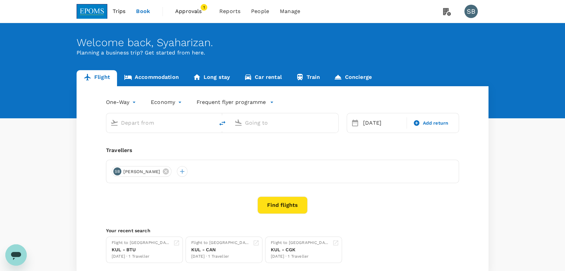 The height and width of the screenshot is (271, 565). Describe the element at coordinates (222, 123) in the screenshot. I see `button: delete` at that location.